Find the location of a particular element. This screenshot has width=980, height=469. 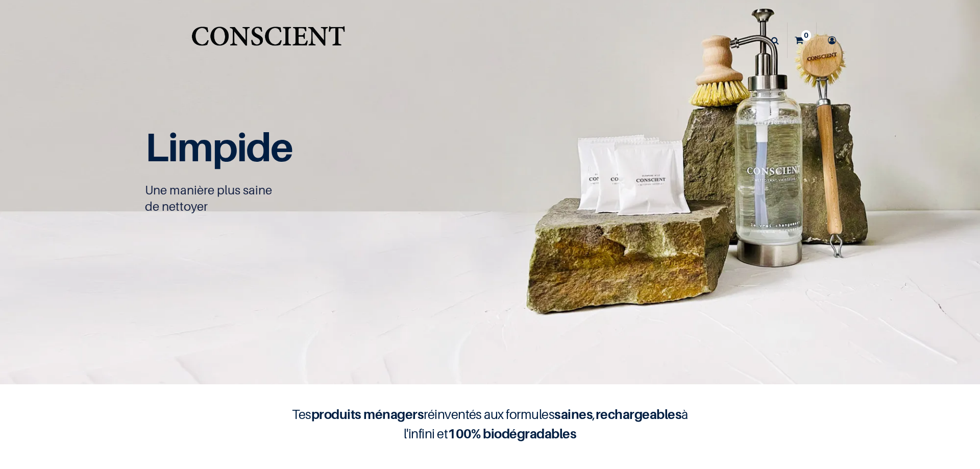

p: Une manière plus saine de nettoyer is located at coordinates (311, 198).